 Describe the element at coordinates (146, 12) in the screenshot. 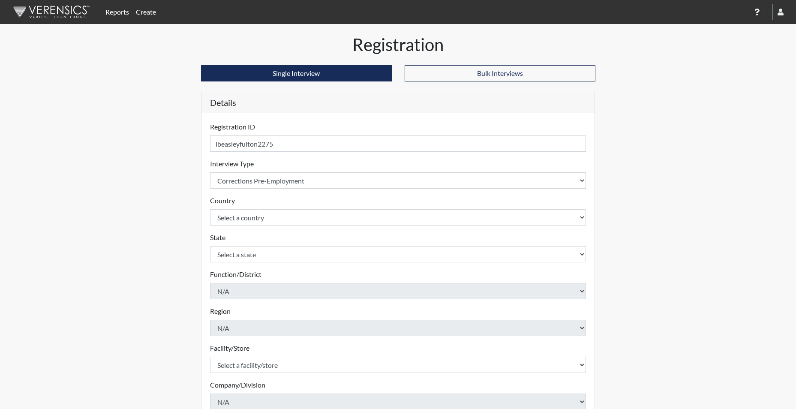

I see `a: Create` at that location.